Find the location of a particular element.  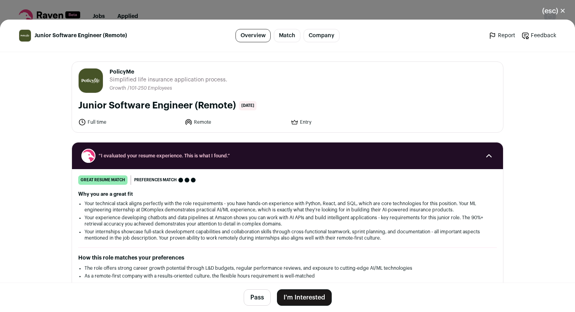

div: great resume match is located at coordinates (103, 180).